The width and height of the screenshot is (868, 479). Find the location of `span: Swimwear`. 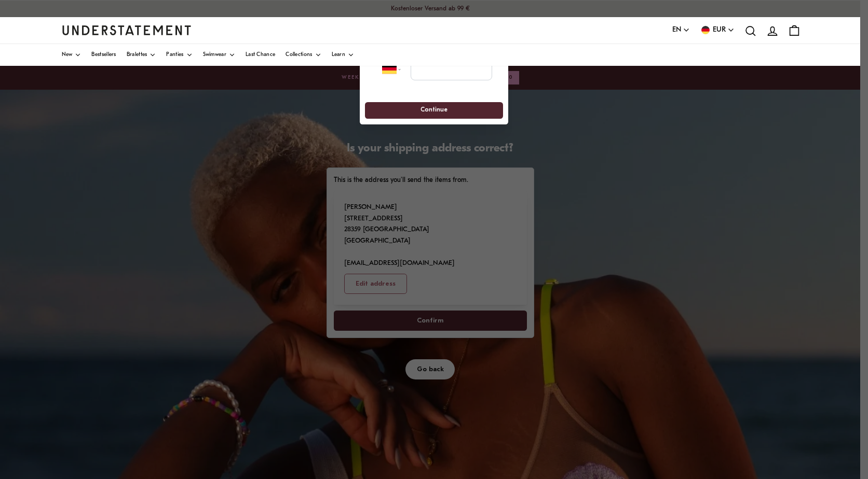

span: Swimwear is located at coordinates (214, 54).